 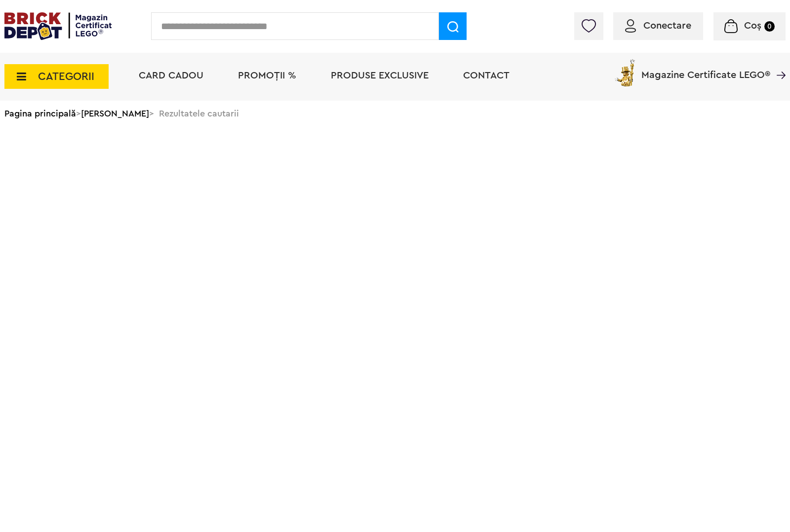 What do you see at coordinates (267, 75) in the screenshot?
I see `span: PROMOȚII %` at bounding box center [267, 75].